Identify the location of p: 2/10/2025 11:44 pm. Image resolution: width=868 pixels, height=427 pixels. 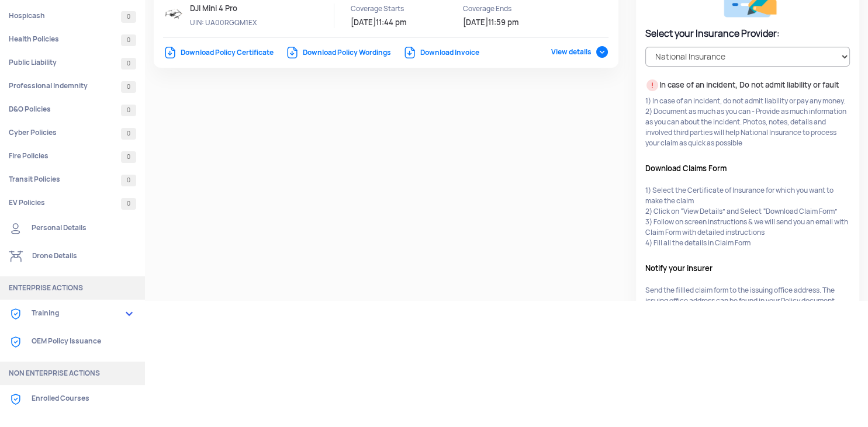
(404, 23).